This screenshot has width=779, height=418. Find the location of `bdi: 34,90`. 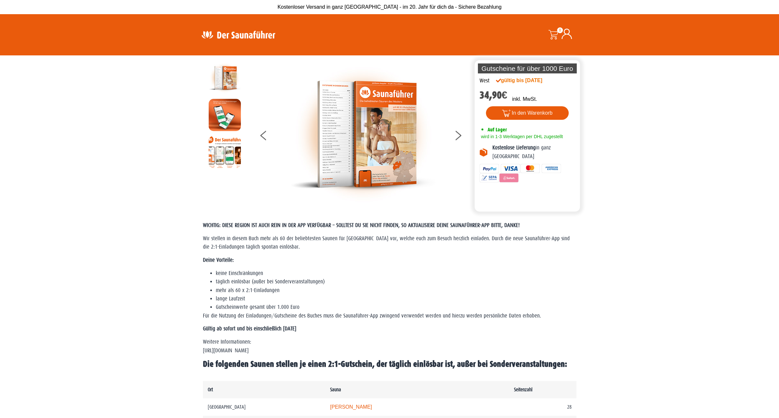

bdi: 34,90 is located at coordinates (493, 95).